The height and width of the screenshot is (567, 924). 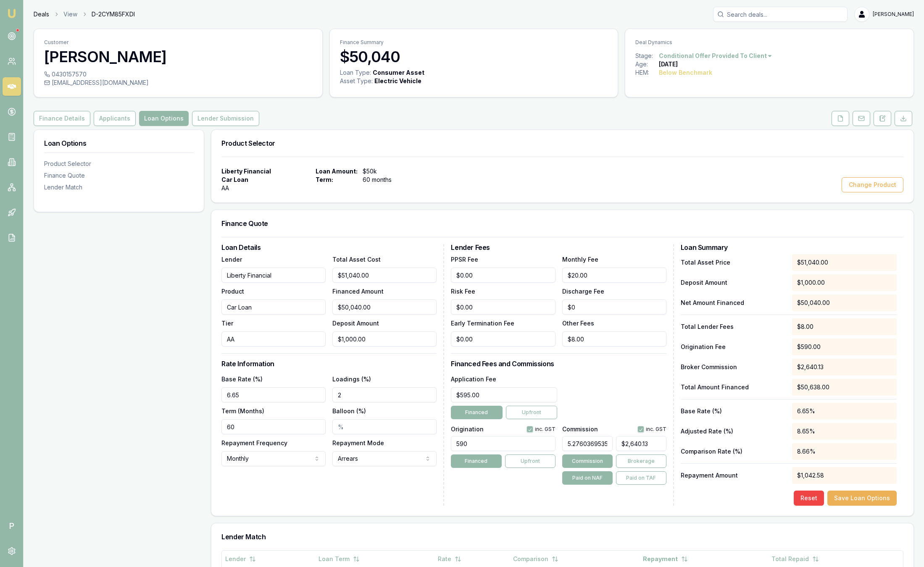 I want to click on div: Consumer Asset, so click(x=398, y=73).